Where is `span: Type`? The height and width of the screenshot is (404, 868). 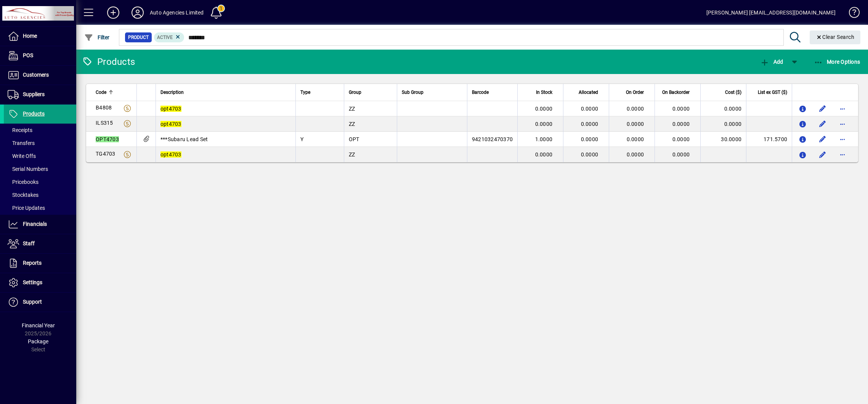 span: Type is located at coordinates (305, 93).